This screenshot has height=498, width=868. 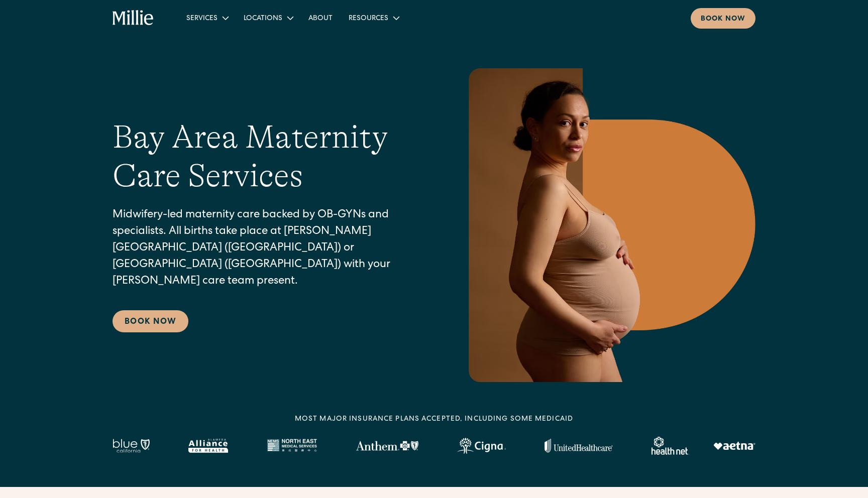 What do you see at coordinates (578, 446) in the screenshot?
I see `img: United Healthcare logo` at bounding box center [578, 446].